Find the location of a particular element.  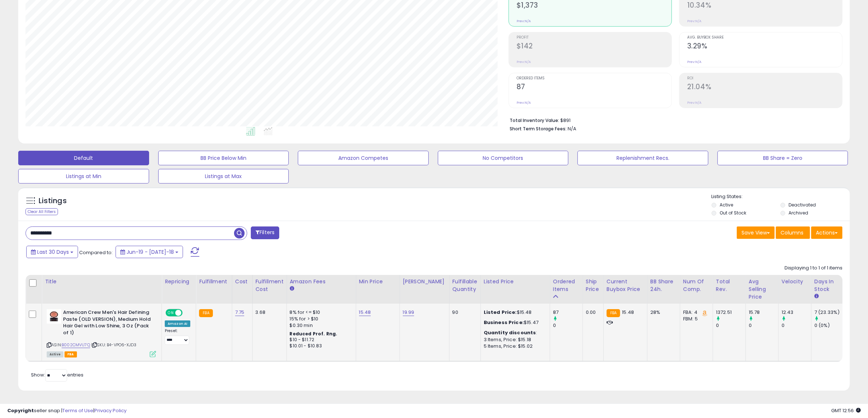

button: Replenishment Recs. is located at coordinates (642, 158).